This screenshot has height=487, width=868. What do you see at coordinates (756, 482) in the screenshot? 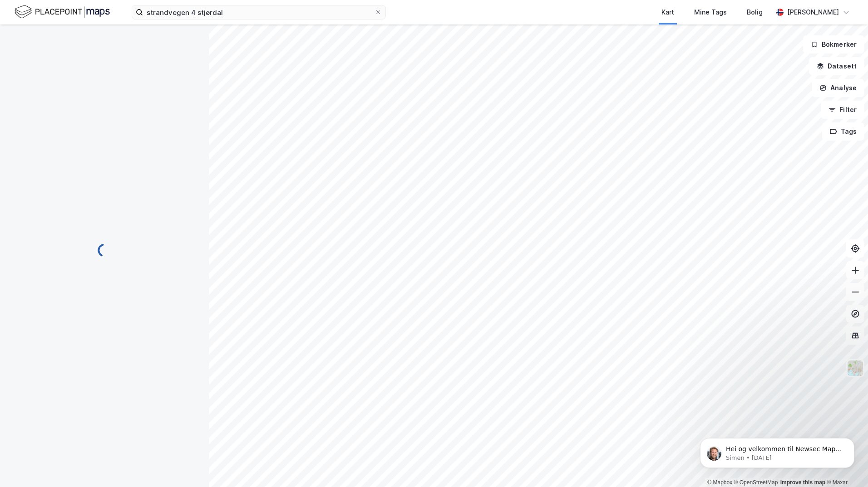
I see `a: OpenStreetMap` at bounding box center [756, 482].